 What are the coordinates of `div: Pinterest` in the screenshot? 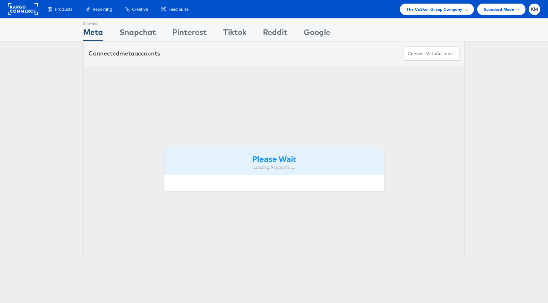 It's located at (190, 34).